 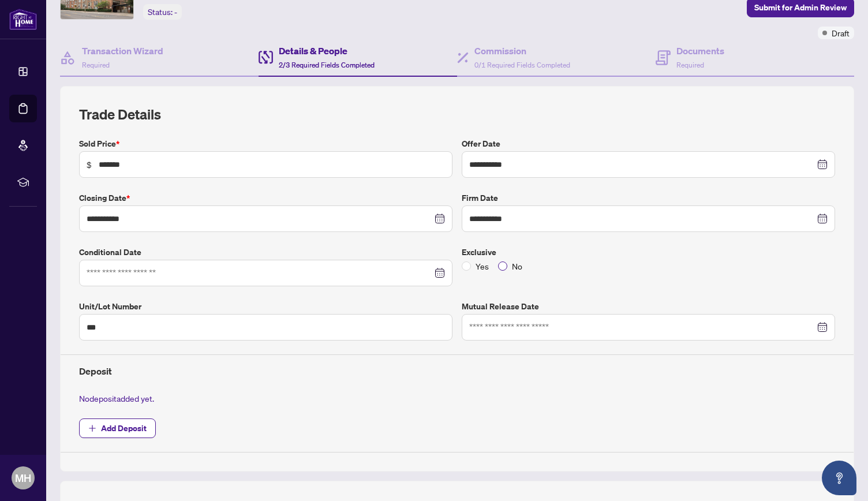 I want to click on span: Yes, so click(x=482, y=266).